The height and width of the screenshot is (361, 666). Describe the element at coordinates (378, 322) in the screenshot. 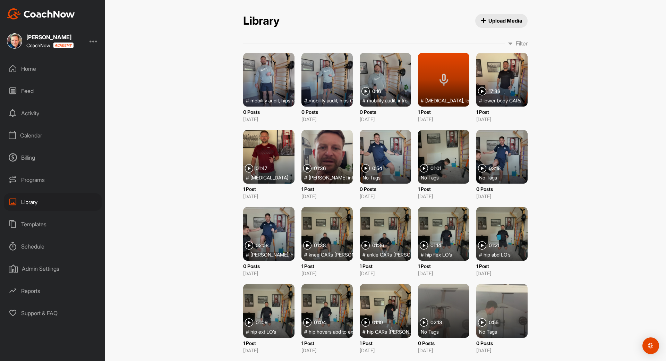

I see `span: 01:10` at that location.